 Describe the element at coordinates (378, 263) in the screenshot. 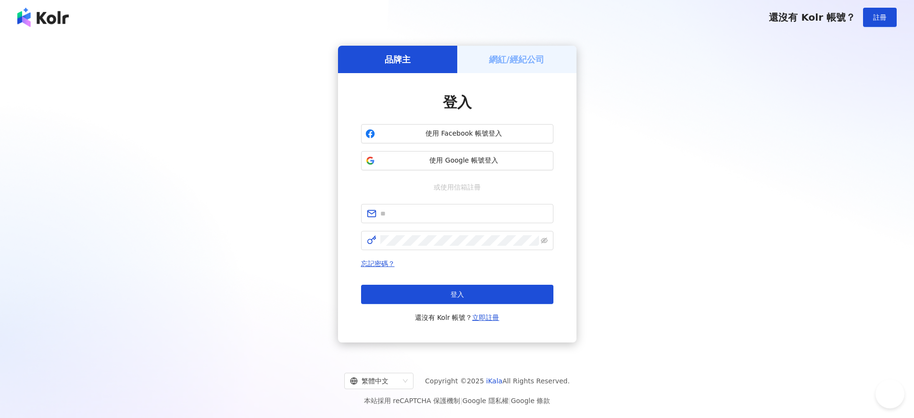

I see `a: 忘記密碼？` at that location.